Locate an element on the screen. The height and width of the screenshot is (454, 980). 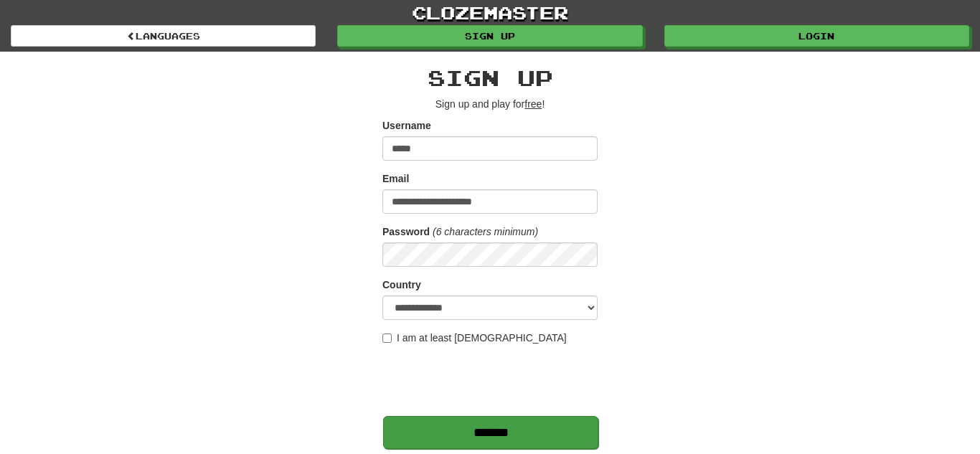
h2: Sign up is located at coordinates (490, 77).